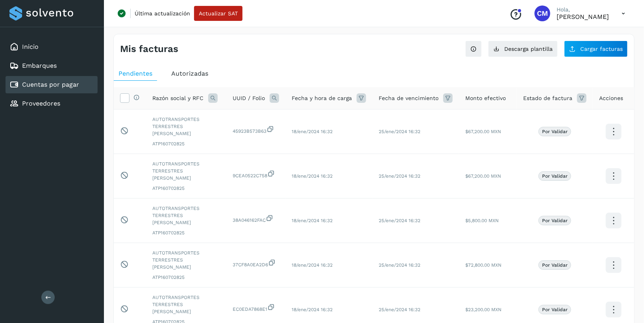 The width and height of the screenshot is (644, 323). What do you see at coordinates (256, 219) in the screenshot?
I see `span: 38A046162FAC` at bounding box center [256, 219].